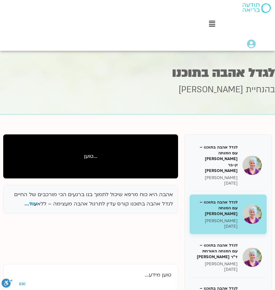 The height and width of the screenshot is (290, 275). Describe the element at coordinates (90, 199) in the screenshot. I see `p: אהבה היא כוח מרפא שיכול לתמוך בנו ברגעים הכי מורכבים של החיים לגדל אהבה בתוכנו קורס עדין לתרגול א...` at that location.